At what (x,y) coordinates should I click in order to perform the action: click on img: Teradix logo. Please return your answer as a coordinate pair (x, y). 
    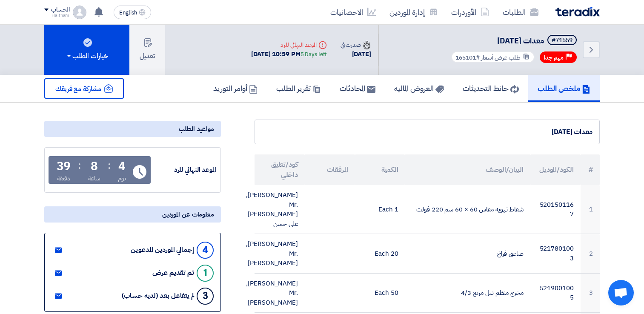
    Looking at the image, I should click on (577, 12).